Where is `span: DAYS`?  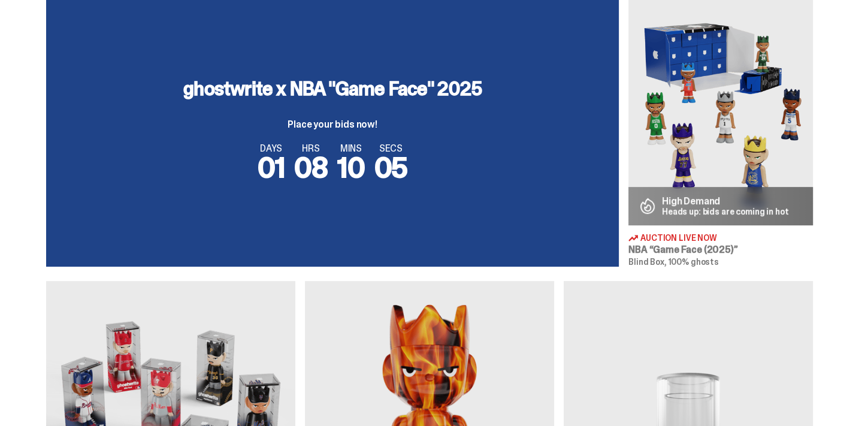 span: DAYS is located at coordinates (271, 149).